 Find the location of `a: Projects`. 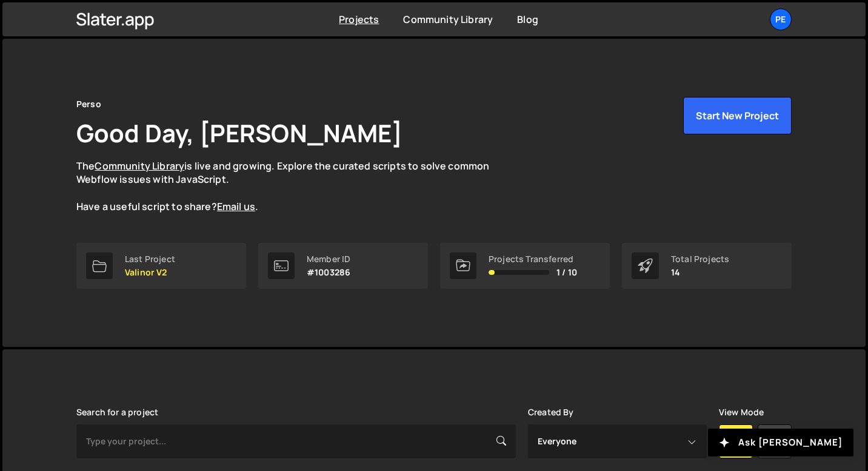

a: Projects is located at coordinates (359, 19).